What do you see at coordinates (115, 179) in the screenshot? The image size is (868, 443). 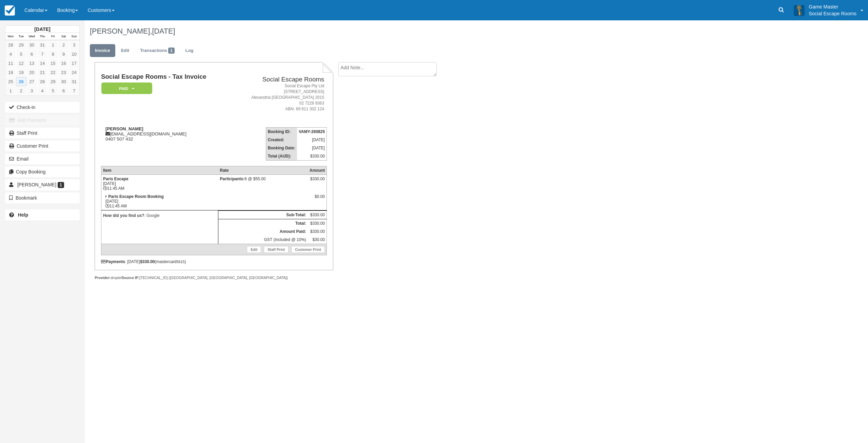 I see `strong: Paris Escape` at bounding box center [115, 179].